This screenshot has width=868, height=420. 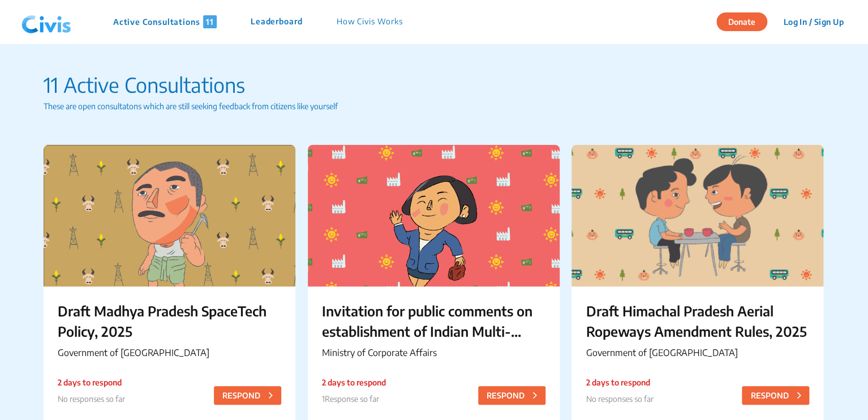 What do you see at coordinates (433, 352) in the screenshot?
I see `p: Ministry of Corporate Affairs` at bounding box center [433, 352].